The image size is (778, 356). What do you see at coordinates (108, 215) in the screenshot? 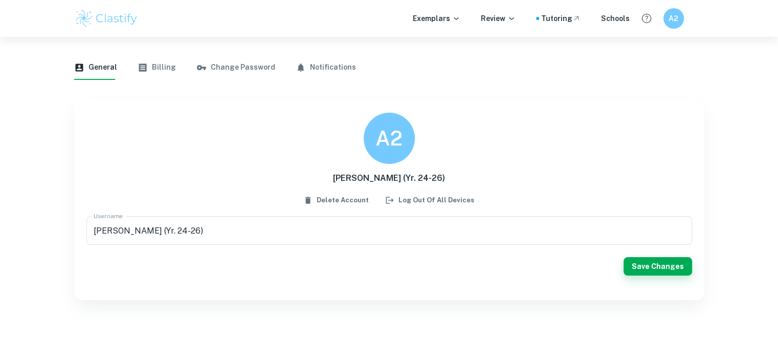
I see `label: Username` at bounding box center [108, 215].